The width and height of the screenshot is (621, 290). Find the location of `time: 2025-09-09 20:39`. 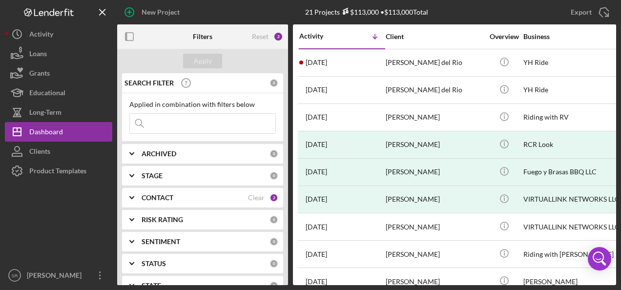

time: 2025-09-09 20:39 is located at coordinates (316, 145).